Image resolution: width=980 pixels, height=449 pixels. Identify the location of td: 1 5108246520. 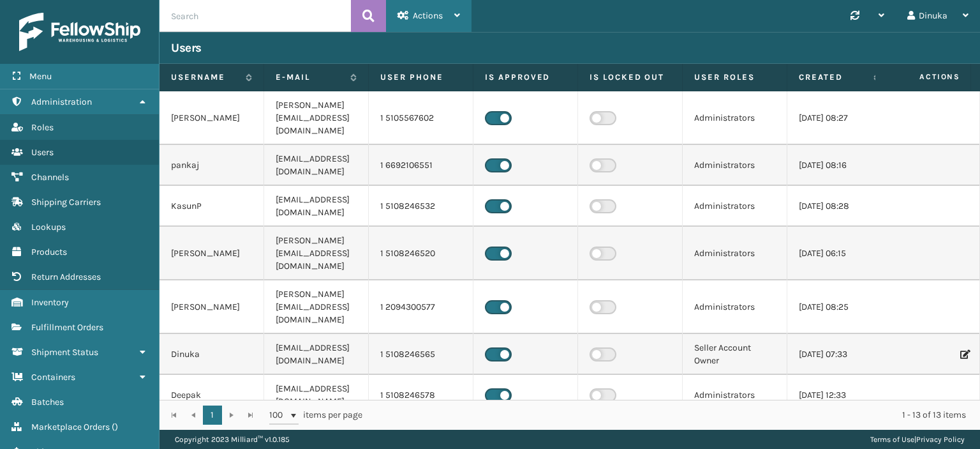
(421, 253).